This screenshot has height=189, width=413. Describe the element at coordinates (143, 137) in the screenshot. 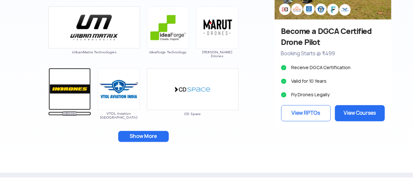

I see `button: Show More` at that location.